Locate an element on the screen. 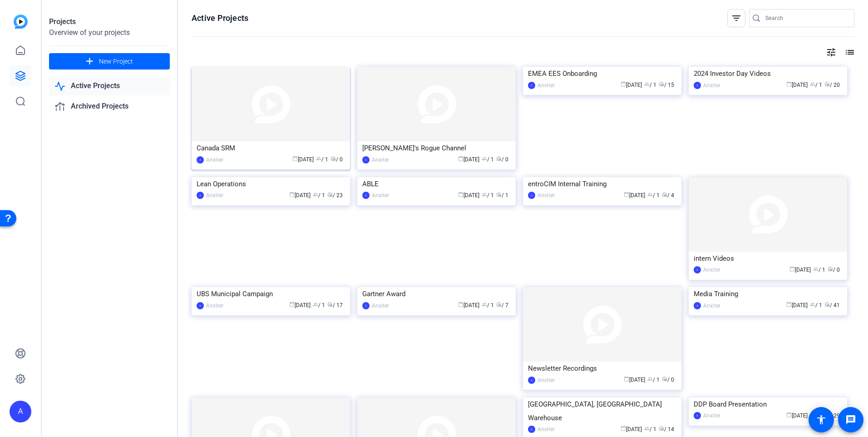  mat-icon: filter_list is located at coordinates (737, 18).